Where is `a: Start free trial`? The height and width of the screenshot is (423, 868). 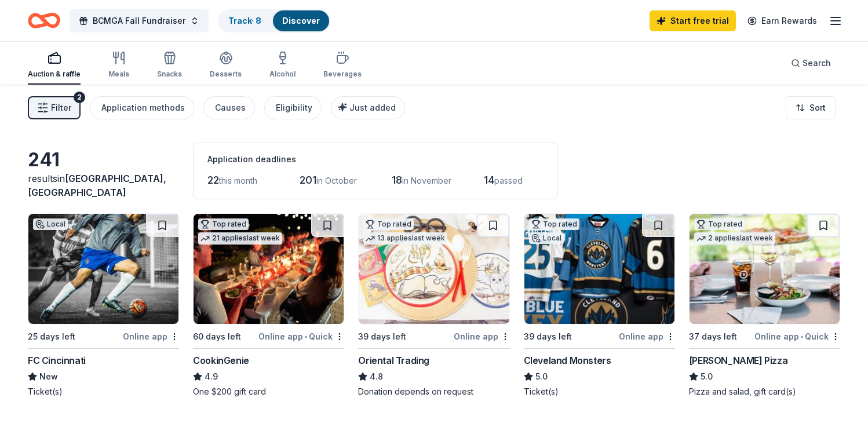
a: Start free trial is located at coordinates (692, 21).